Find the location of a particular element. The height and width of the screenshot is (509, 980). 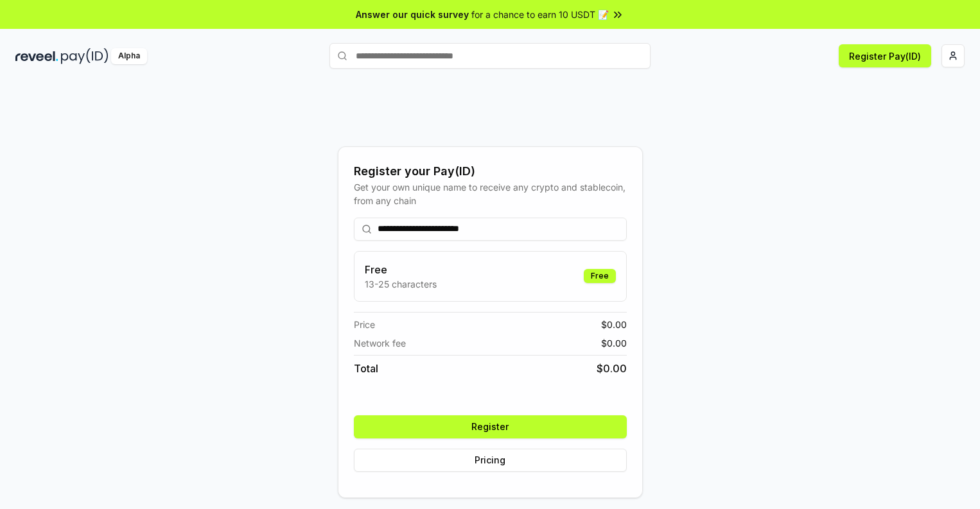

span: Answer our quick survey is located at coordinates (412, 14).